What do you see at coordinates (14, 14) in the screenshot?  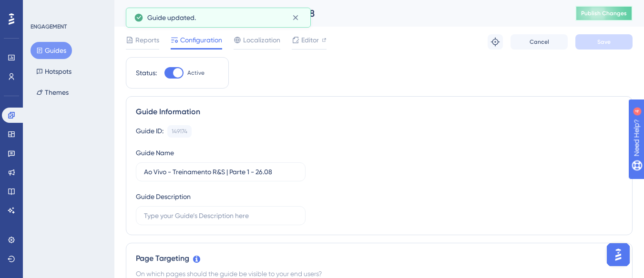 I see `img: launcher-image-alternative-text` at bounding box center [14, 14].